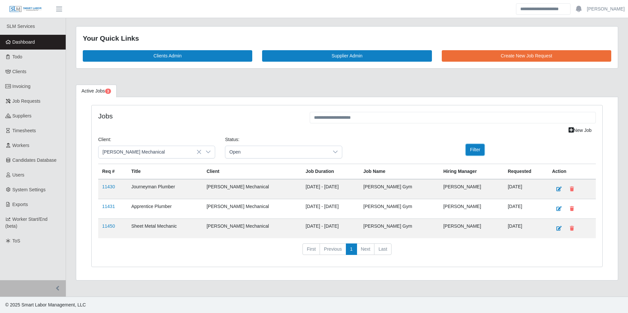 The image size is (628, 313). Describe the element at coordinates (252, 171) in the screenshot. I see `th: Client` at that location.